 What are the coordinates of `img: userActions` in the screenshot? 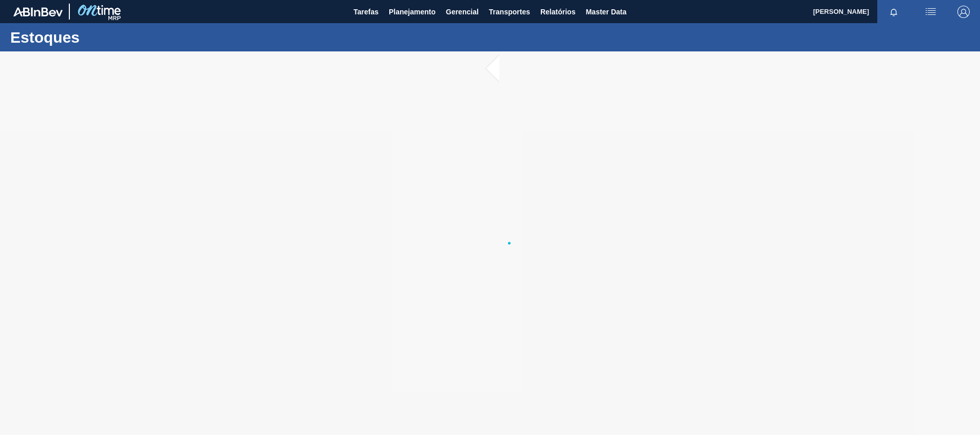 It's located at (931, 12).